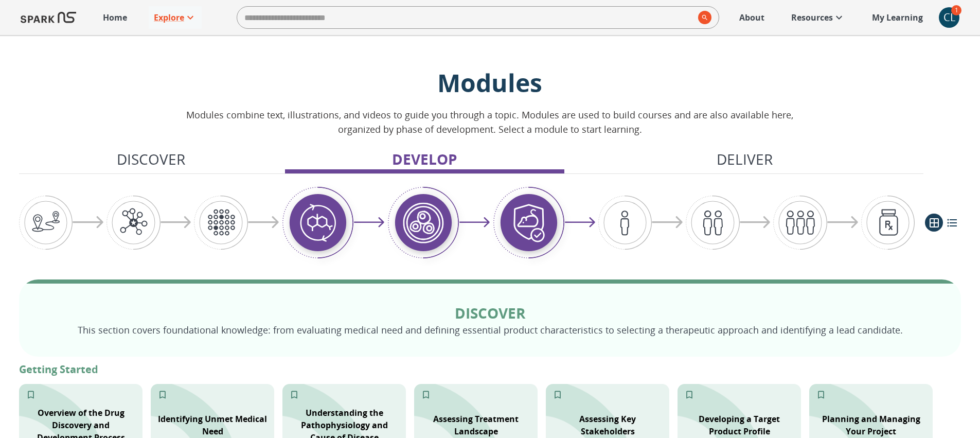 This screenshot has height=438, width=980. What do you see at coordinates (608, 425) in the screenshot?
I see `p: Assessing Key Stakeholders` at bounding box center [608, 425].